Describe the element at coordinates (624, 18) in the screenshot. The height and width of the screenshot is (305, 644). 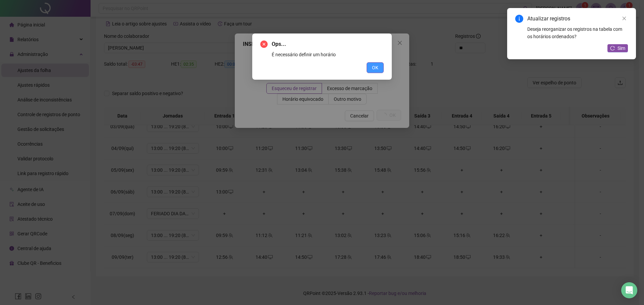
I see `a: Close` at that location.